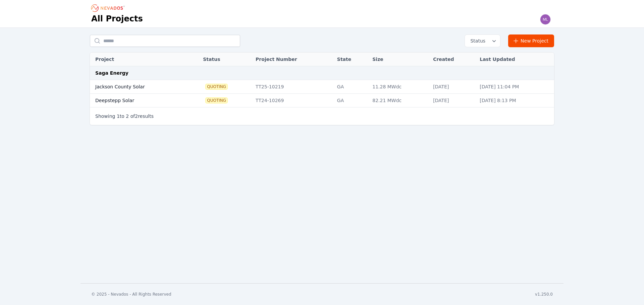 This screenshot has width=644, height=305. Describe the element at coordinates (515, 59) in the screenshot. I see `th: Last Updated` at that location.